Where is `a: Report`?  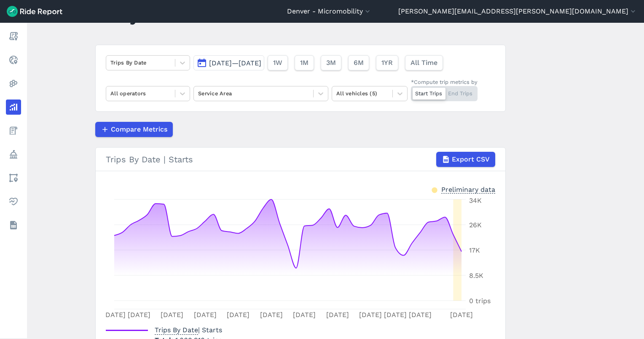 a: Report is located at coordinates (13, 36).